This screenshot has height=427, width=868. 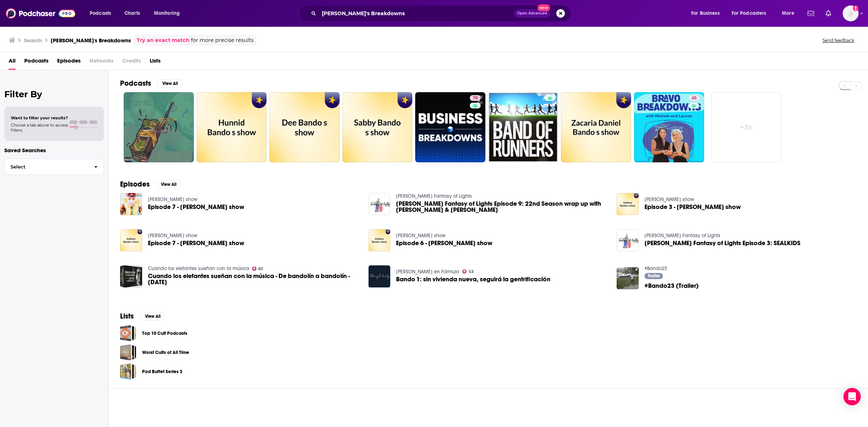 What do you see at coordinates (54, 150) in the screenshot?
I see `p: Saved Searches` at bounding box center [54, 150].